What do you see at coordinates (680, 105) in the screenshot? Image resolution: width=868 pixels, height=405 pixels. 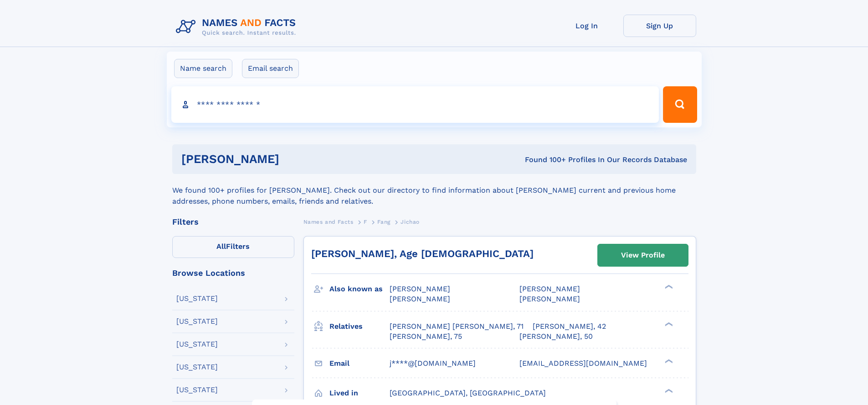 I see `button: Search Button` at bounding box center [680, 105].